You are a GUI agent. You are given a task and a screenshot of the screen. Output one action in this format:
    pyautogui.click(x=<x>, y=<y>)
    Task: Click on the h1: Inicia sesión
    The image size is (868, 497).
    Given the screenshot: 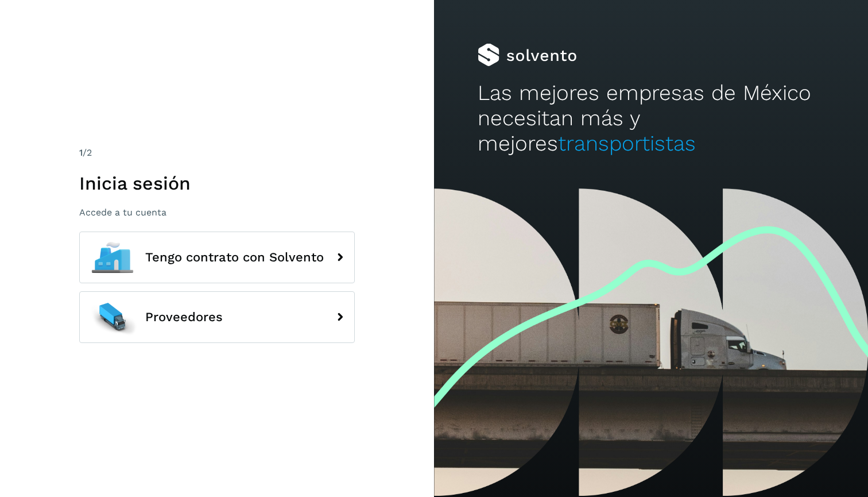 What is the action you would take?
    pyautogui.click(x=217, y=183)
    